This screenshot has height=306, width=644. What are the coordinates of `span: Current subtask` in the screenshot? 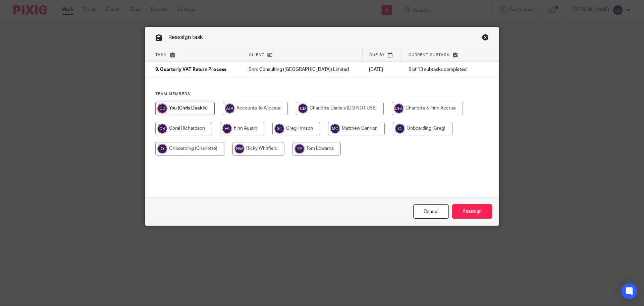 It's located at (429, 55).